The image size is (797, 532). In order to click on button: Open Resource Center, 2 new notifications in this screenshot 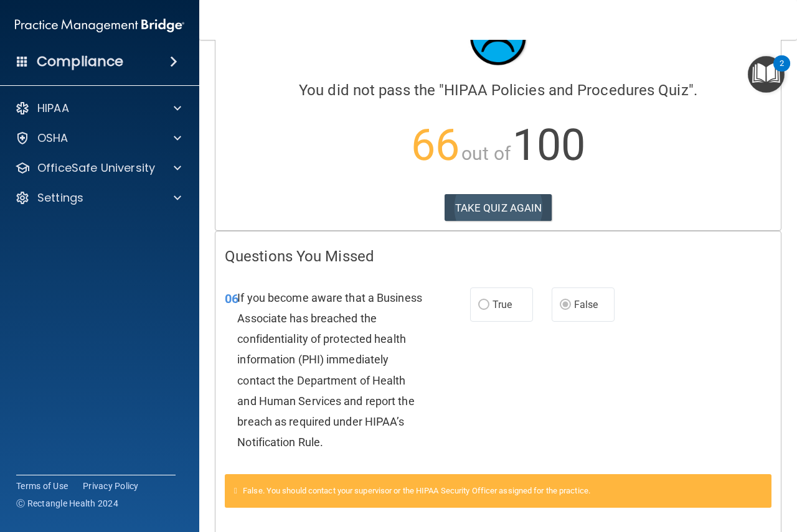, I will do `click(765, 74)`.